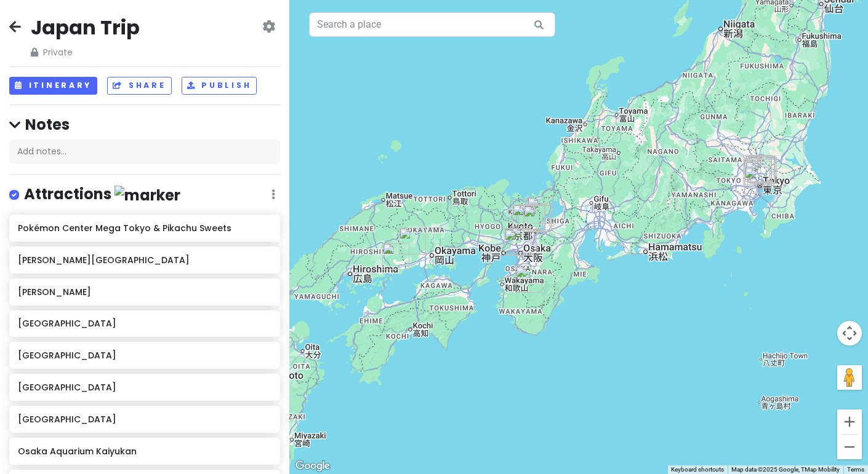 This screenshot has height=474, width=868. What do you see at coordinates (53, 86) in the screenshot?
I see `button: Itinerary` at bounding box center [53, 86].